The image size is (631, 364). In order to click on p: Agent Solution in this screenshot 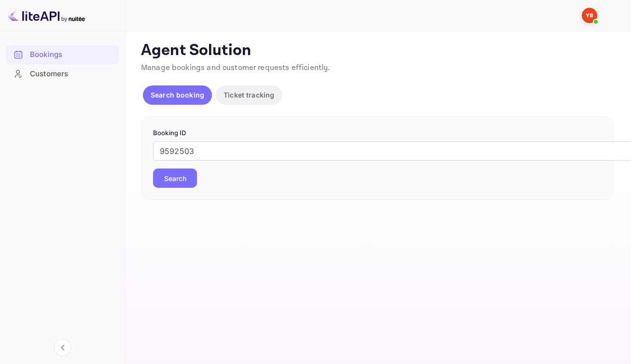, I will do `click(377, 51)`.